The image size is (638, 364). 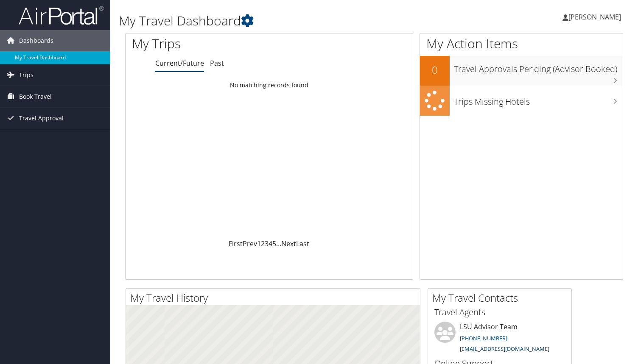 I want to click on a: Prev, so click(x=250, y=243).